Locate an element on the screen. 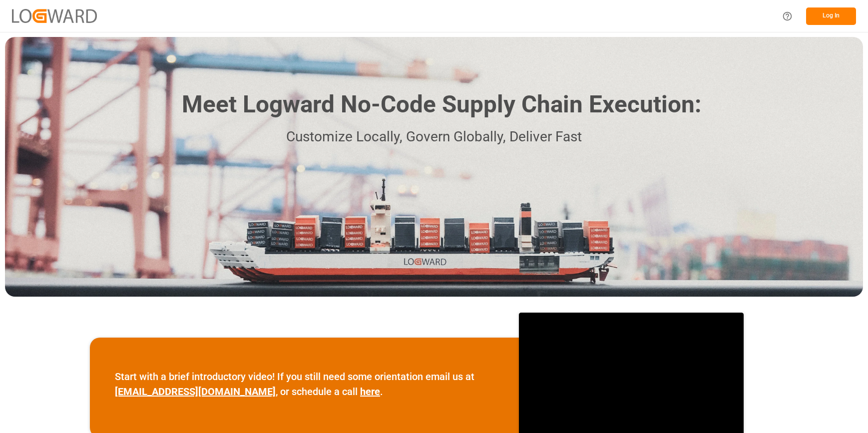  h1: Meet Logward No-Code Supply Chain Execution: is located at coordinates (442, 104).